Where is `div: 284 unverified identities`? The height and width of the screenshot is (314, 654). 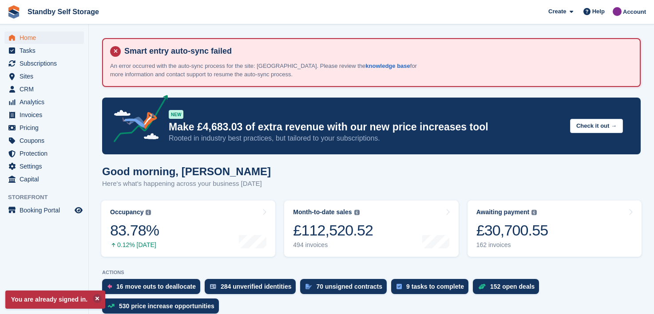
div: 284 unverified identities is located at coordinates (256, 287).